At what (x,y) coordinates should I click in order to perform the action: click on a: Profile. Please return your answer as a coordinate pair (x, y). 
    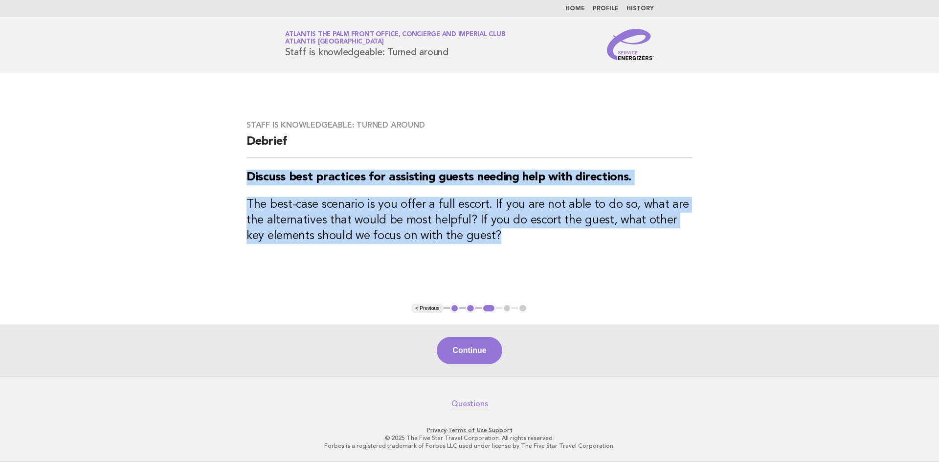
    Looking at the image, I should click on (606, 9).